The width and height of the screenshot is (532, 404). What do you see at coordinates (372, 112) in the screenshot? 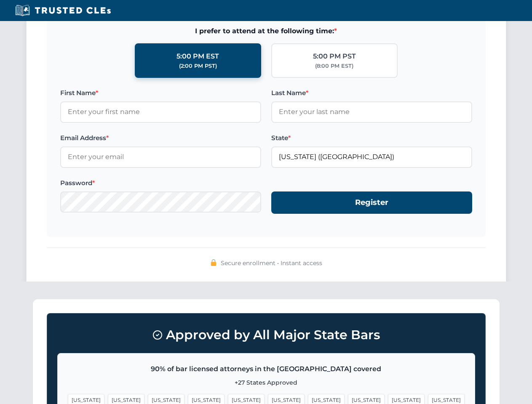
I see `input: Enter your last name` at bounding box center [372, 112].